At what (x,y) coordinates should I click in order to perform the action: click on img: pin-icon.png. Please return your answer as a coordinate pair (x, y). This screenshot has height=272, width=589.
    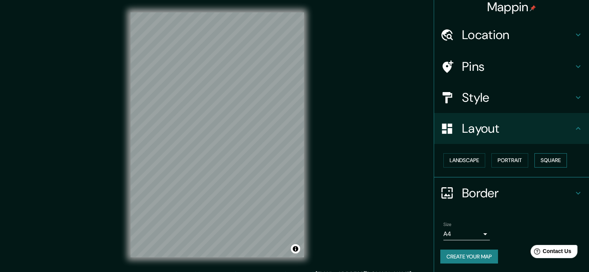
    Looking at the image, I should click on (533, 8).